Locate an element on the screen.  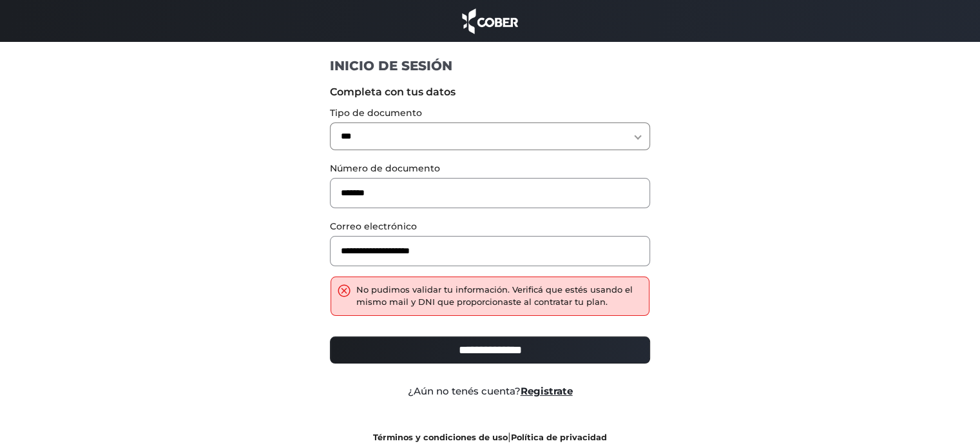
h1: INICIO DE SESIÓN is located at coordinates (490, 66).